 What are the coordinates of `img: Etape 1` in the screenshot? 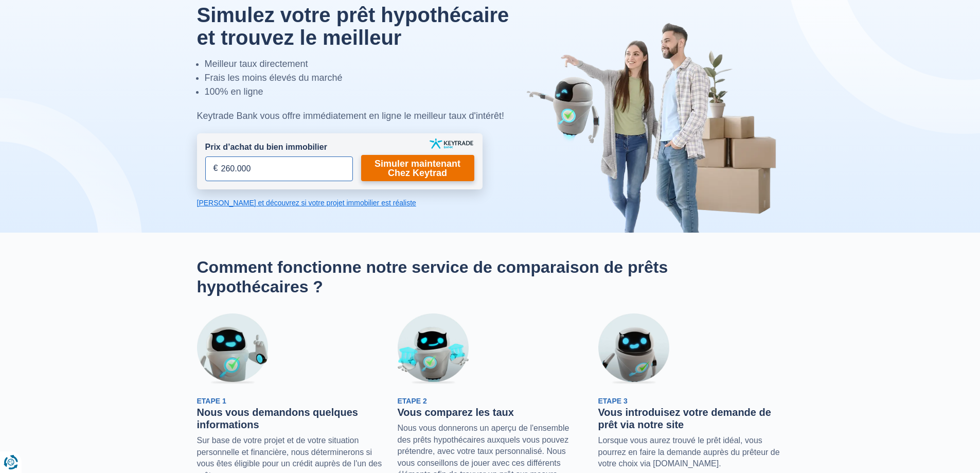 It's located at (232, 349).